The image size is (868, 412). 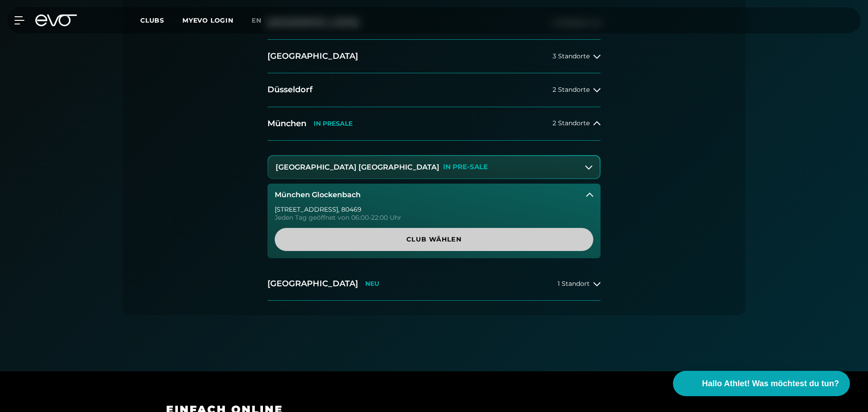 I want to click on a: Clubs, so click(x=161, y=20).